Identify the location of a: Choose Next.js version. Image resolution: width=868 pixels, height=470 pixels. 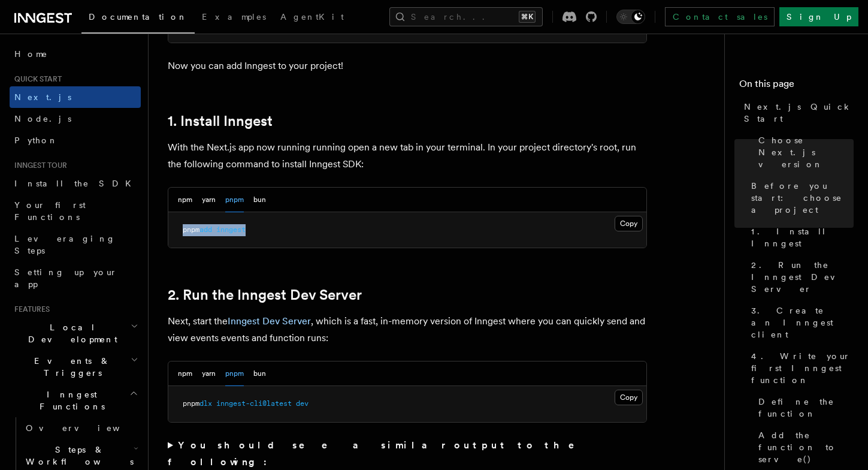
(804, 152).